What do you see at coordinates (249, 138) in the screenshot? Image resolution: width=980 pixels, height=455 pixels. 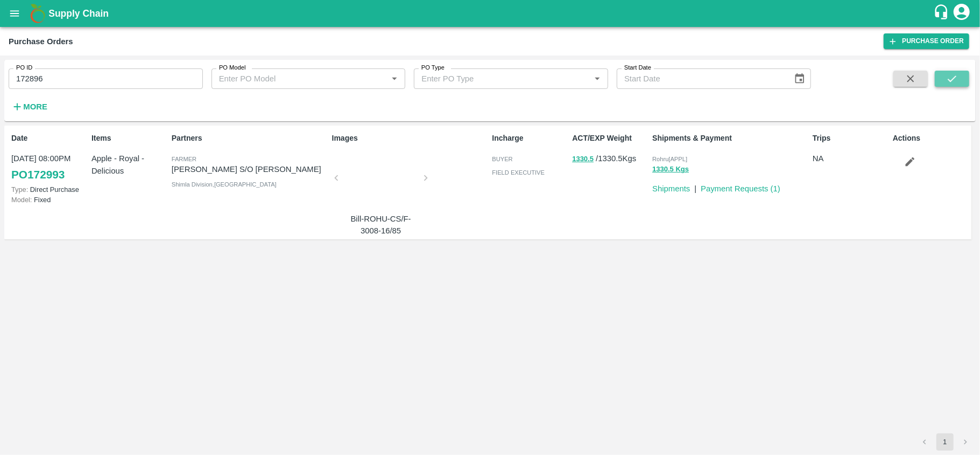 I see `p: Partners` at bounding box center [249, 138].